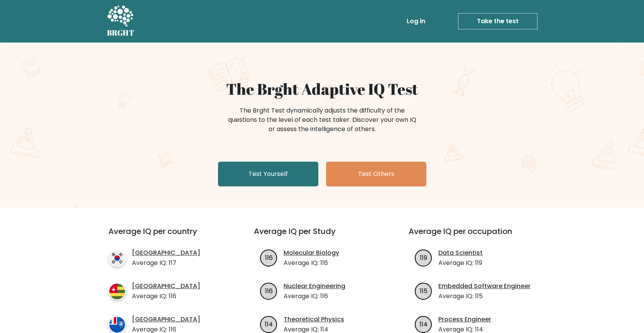 This screenshot has height=333, width=644. What do you see at coordinates (484, 286) in the screenshot?
I see `a: Embedded Software Engineer` at bounding box center [484, 286].